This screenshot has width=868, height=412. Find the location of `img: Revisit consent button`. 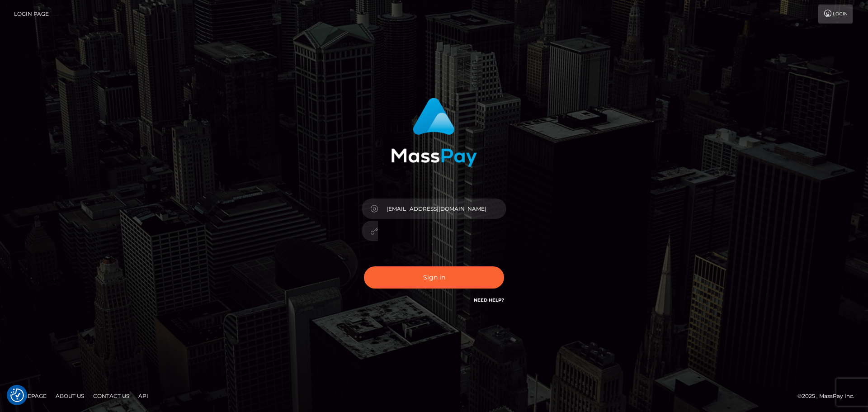

img: Revisit consent button is located at coordinates (17, 395).